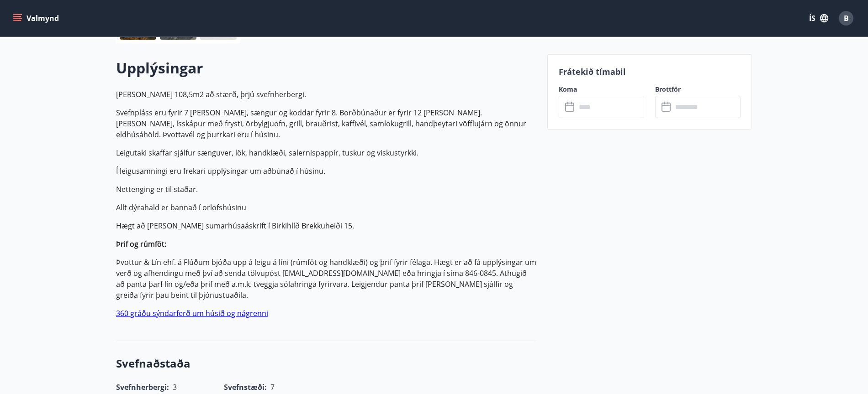 Image resolution: width=868 pixels, height=394 pixels. What do you see at coordinates (326, 190) in the screenshot?
I see `p: Nettenging er til staðar.` at bounding box center [326, 190].